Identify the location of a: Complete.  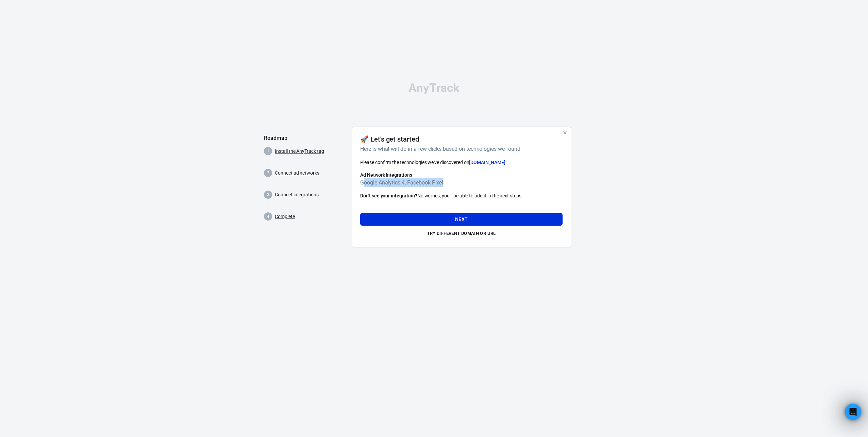
(284, 216).